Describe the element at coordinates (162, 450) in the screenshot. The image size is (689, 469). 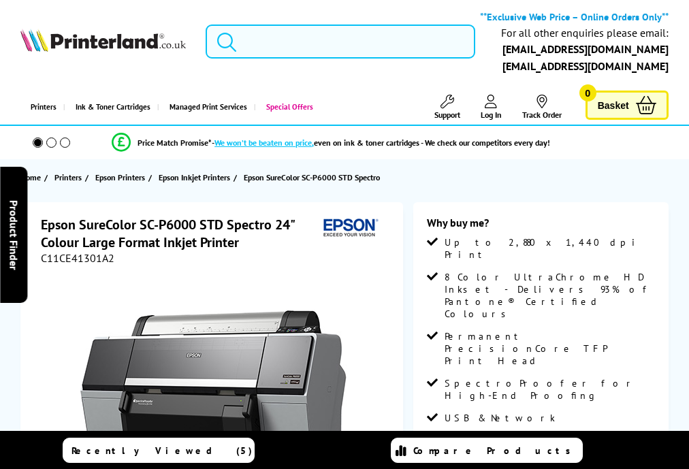
I see `span: Recently Viewed (5)` at that location.